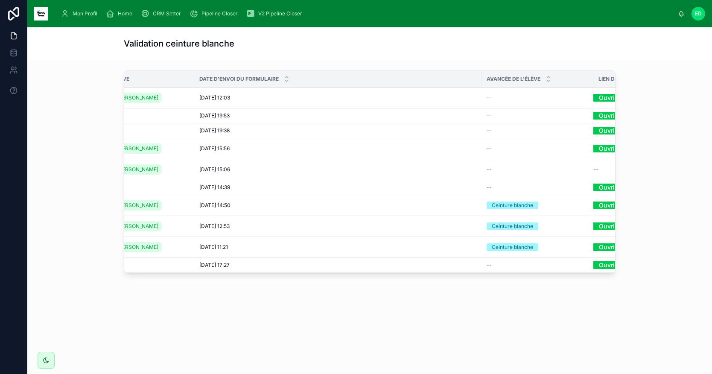  Describe the element at coordinates (619, 79) in the screenshot. I see `span: Lien du Google Sheet` at that location.